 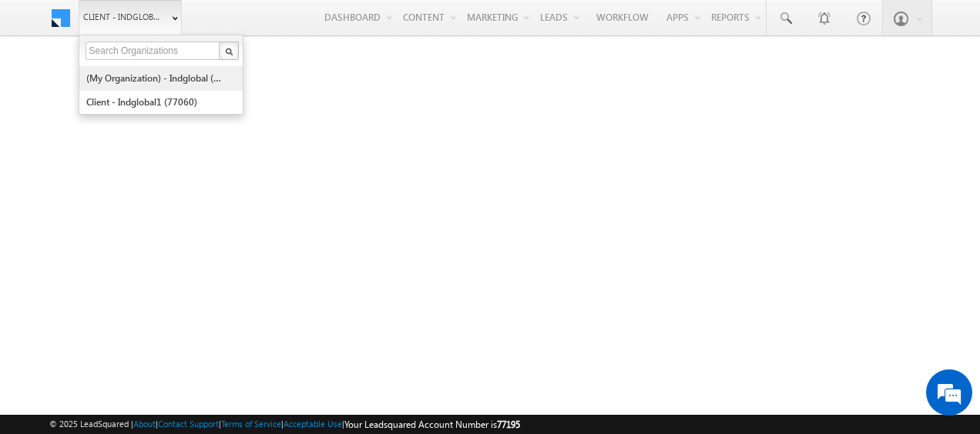 I want to click on input: Search Organizations, so click(x=153, y=51).